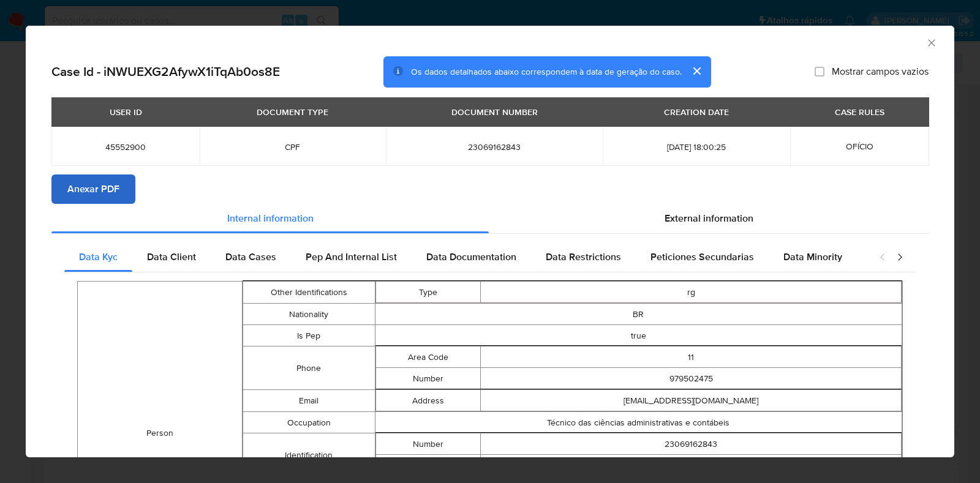 This screenshot has width=980, height=483. Describe the element at coordinates (309, 336) in the screenshot. I see `td: Is Pep` at that location.